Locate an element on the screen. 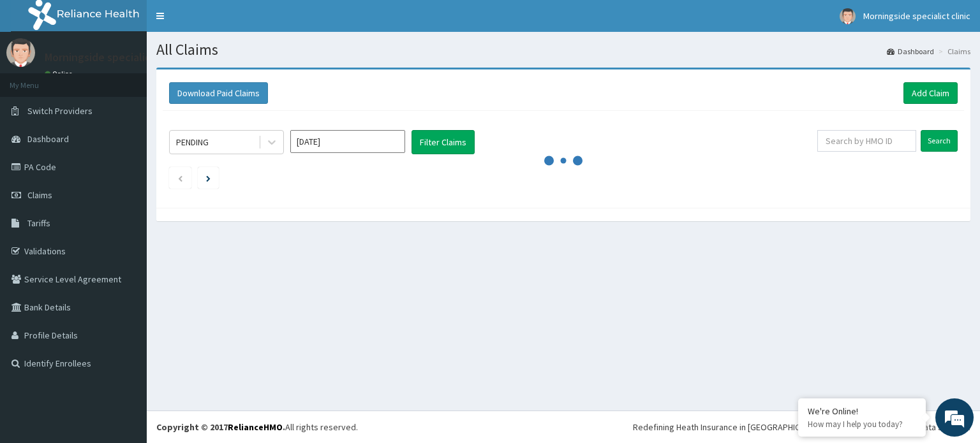 The height and width of the screenshot is (443, 980). div: PENDING is located at coordinates (192, 142).